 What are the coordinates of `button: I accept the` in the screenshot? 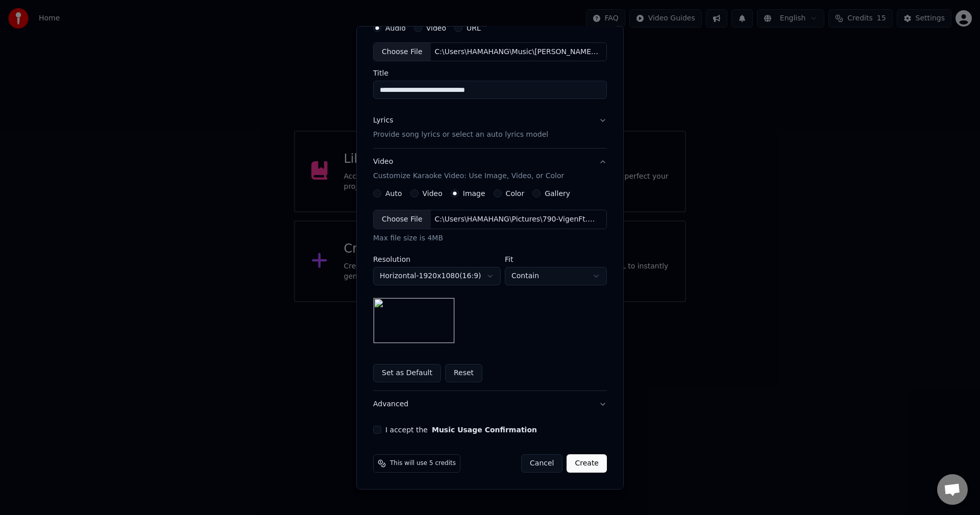 It's located at (484, 430).